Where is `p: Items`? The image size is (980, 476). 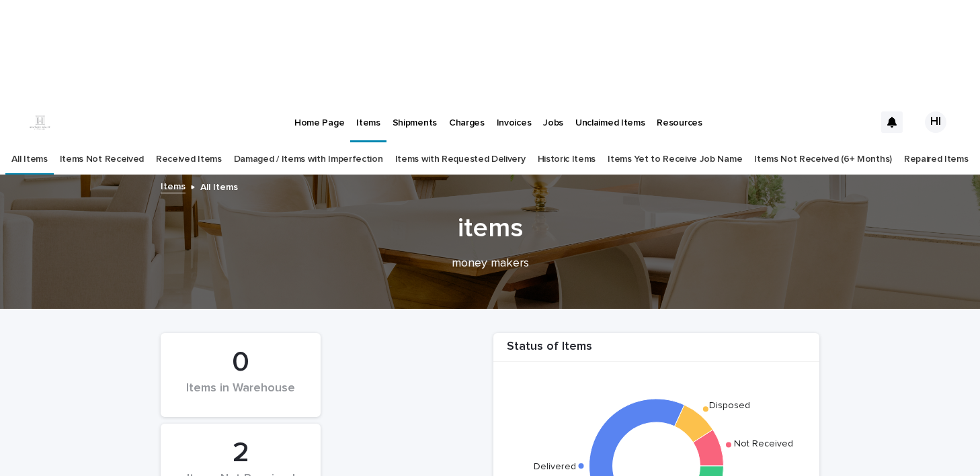
p: Items is located at coordinates (367, 115).